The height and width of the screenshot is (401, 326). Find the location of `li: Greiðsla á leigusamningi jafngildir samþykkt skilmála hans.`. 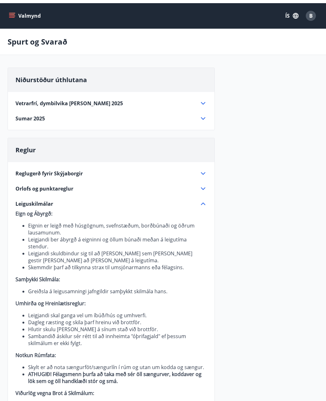

li: Greiðsla á leigusamningi jafngildir samþykkt skilmála hans. is located at coordinates (118, 288).